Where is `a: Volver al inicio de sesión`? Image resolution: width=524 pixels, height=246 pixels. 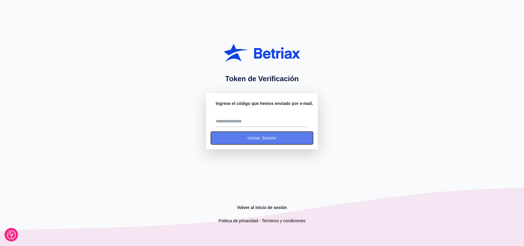 a: Volver al inicio de sesión is located at coordinates (262, 207).